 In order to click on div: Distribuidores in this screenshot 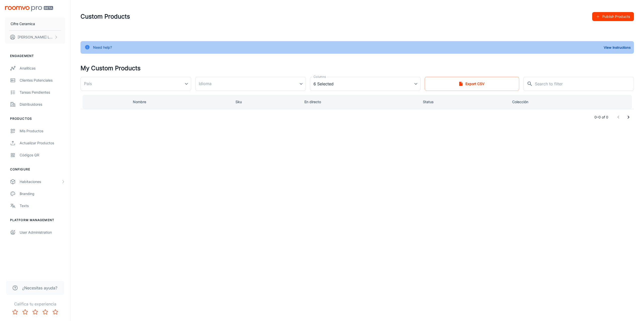, I will do `click(42, 104)`.